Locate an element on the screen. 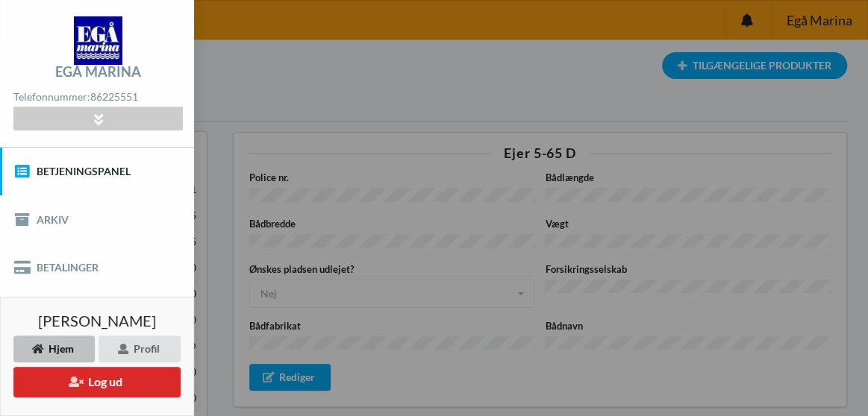 The image size is (868, 416). div: Hjem is located at coordinates (54, 350).